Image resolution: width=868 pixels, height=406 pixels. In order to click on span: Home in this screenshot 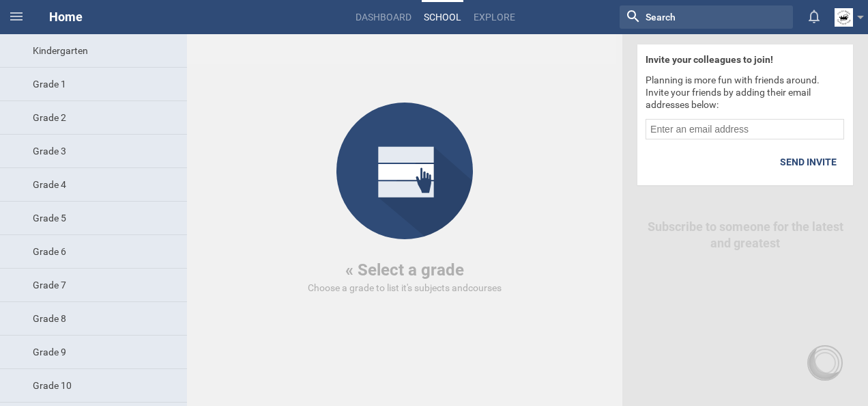, I will do `click(66, 16)`.